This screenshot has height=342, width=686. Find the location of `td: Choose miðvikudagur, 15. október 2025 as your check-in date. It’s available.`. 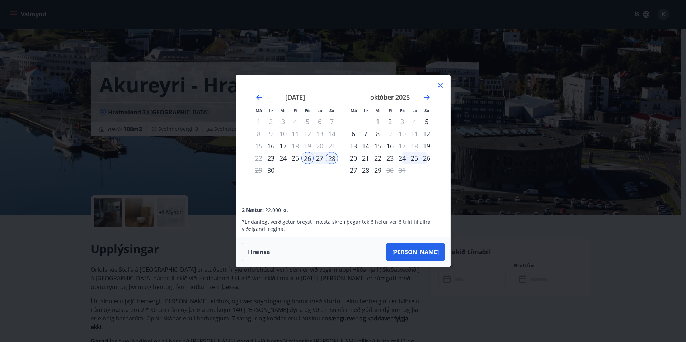

td: Choose miðvikudagur, 15. október 2025 as your check-in date. It’s available. is located at coordinates (378, 146).